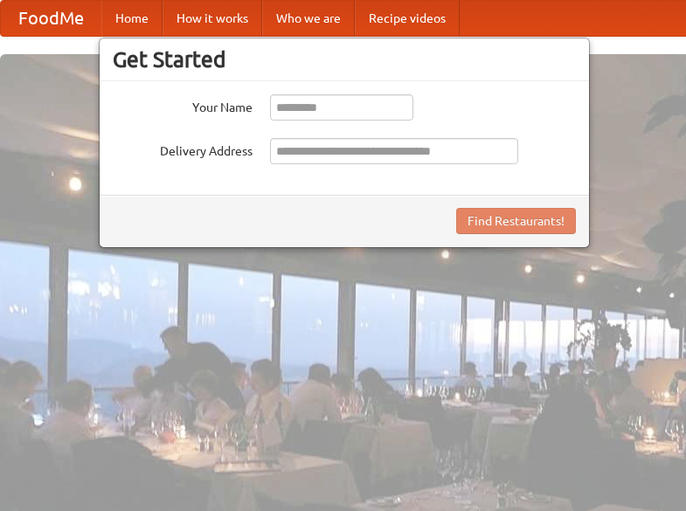 This screenshot has width=686, height=511. Describe the element at coordinates (183, 105) in the screenshot. I see `label: Your Name` at that location.